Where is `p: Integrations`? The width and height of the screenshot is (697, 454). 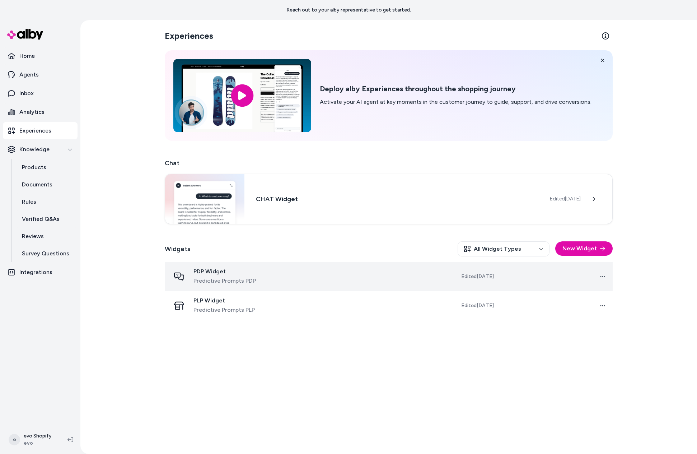
p: Integrations is located at coordinates (36, 272).